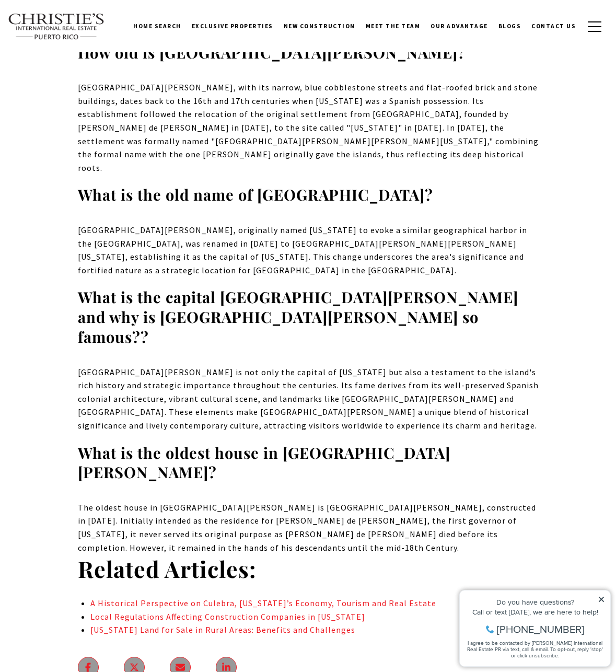  Describe the element at coordinates (228, 616) in the screenshot. I see `a: Local Regulations Affecting Construction Companies in Puerto Rico - open in a new tab` at that location.